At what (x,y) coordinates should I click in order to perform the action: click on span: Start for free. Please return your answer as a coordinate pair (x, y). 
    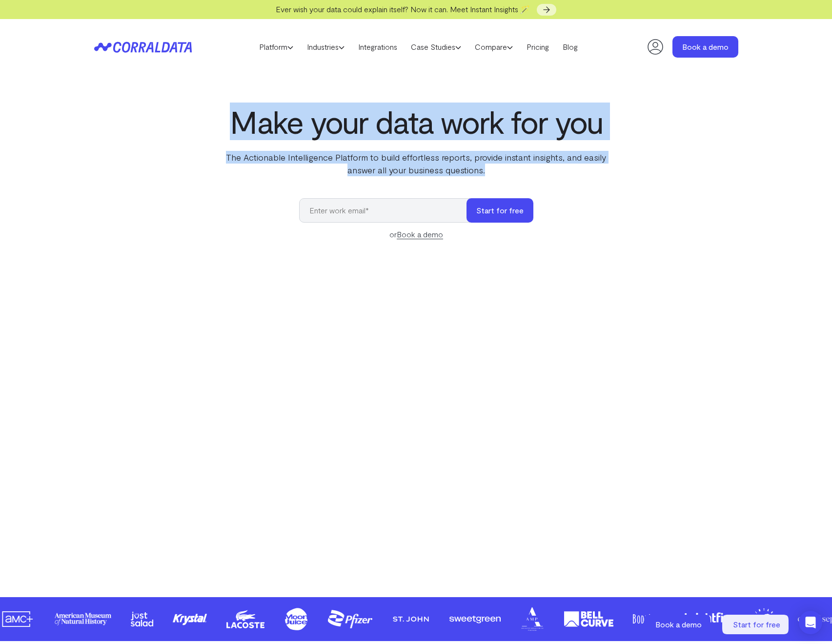
    Looking at the image, I should click on (756, 624).